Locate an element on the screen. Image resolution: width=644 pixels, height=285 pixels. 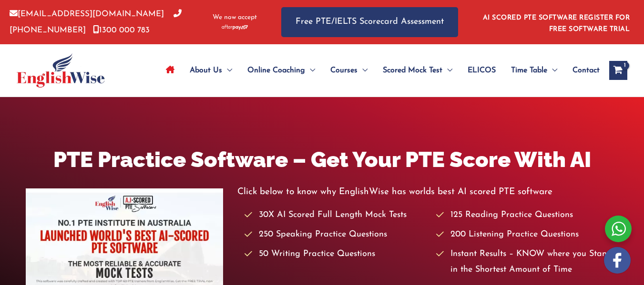
a: Scored Mock TestMenu Toggle is located at coordinates (418, 71).